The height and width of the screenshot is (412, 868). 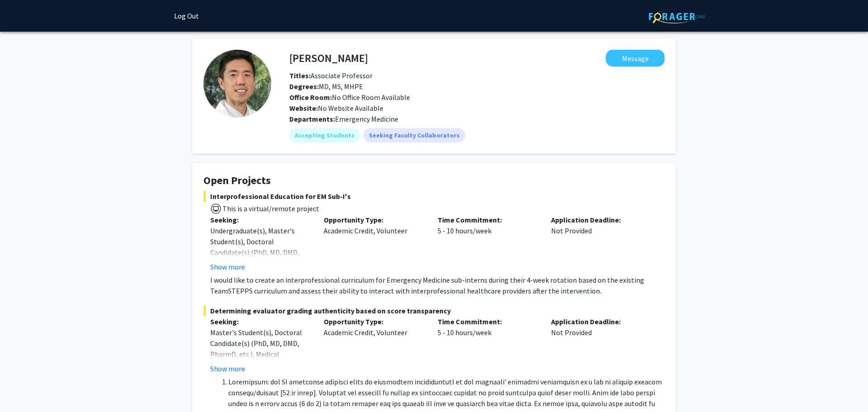 I want to click on span: Associate Professor, so click(x=331, y=75).